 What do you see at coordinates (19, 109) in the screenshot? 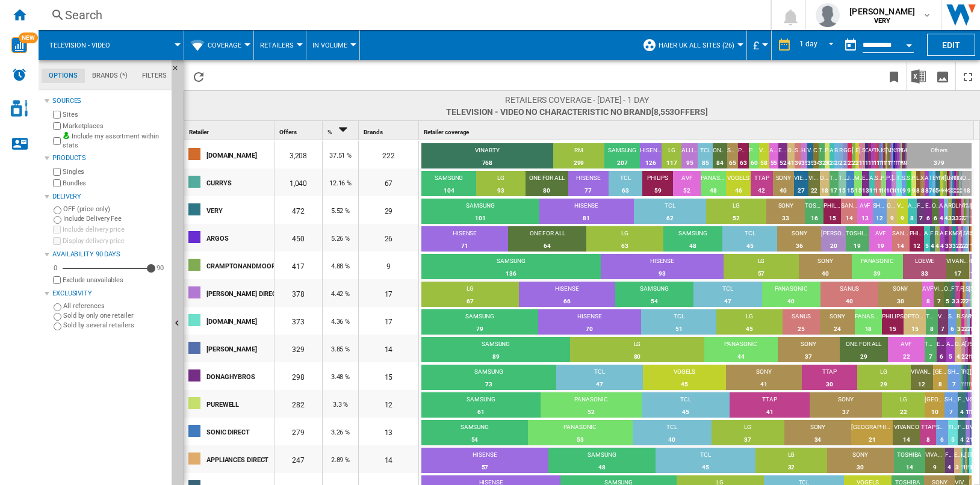
I see `img: cosmetic-logo.svg` at bounding box center [19, 109].